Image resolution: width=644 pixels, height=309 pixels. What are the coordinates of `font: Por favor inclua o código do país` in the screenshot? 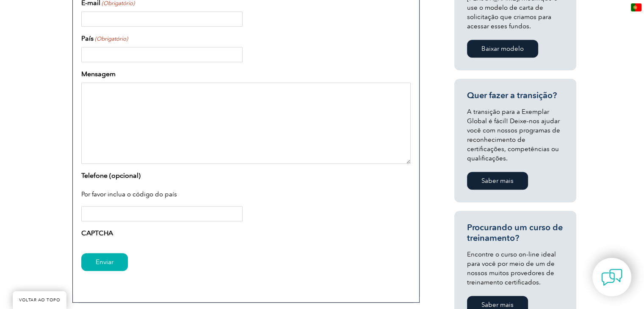 It's located at (129, 194).